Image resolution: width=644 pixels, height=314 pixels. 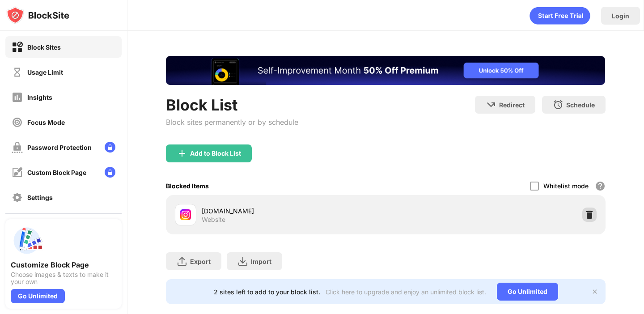 What do you see at coordinates (17, 147) in the screenshot?
I see `img: password-protection-off.svg` at bounding box center [17, 147].